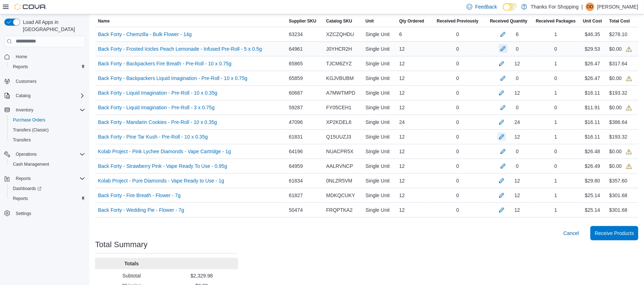 This screenshot has height=285, width=644. What do you see at coordinates (296, 210) in the screenshot?
I see `span: 50474` at bounding box center [296, 210].